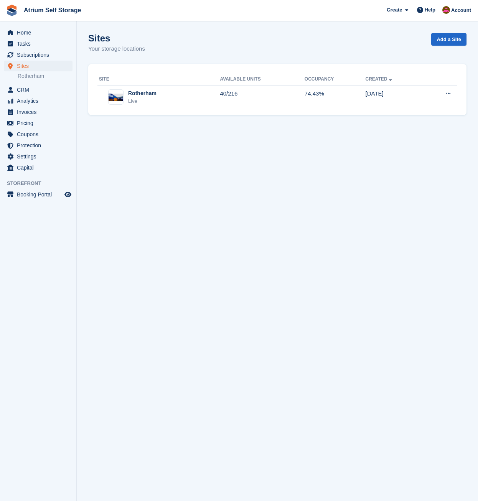 This screenshot has width=478, height=501. What do you see at coordinates (41, 183) in the screenshot?
I see `span: Storefront` at bounding box center [41, 183].